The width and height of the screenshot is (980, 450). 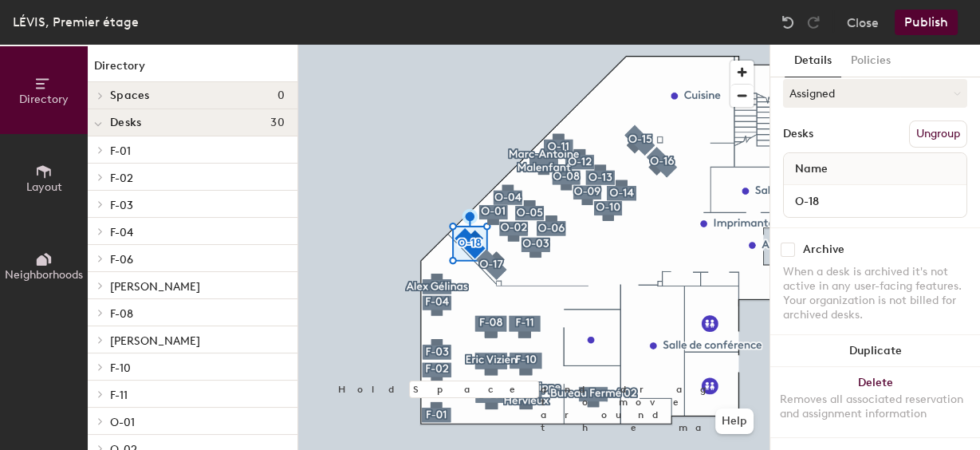 I want to click on span: F-04, so click(x=121, y=232).